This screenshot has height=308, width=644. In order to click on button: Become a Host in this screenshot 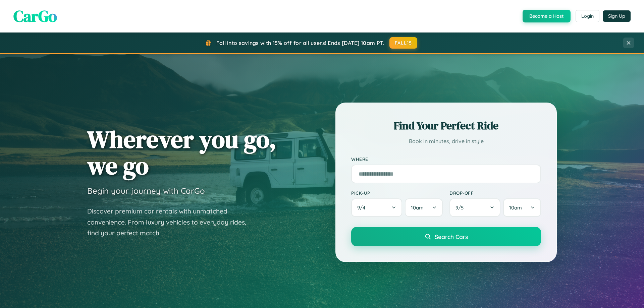, I will do `click(546, 16)`.